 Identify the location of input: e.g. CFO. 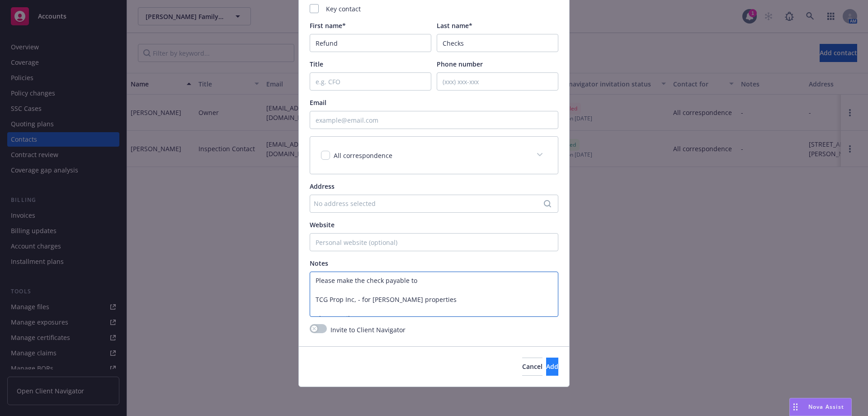
(371, 82).